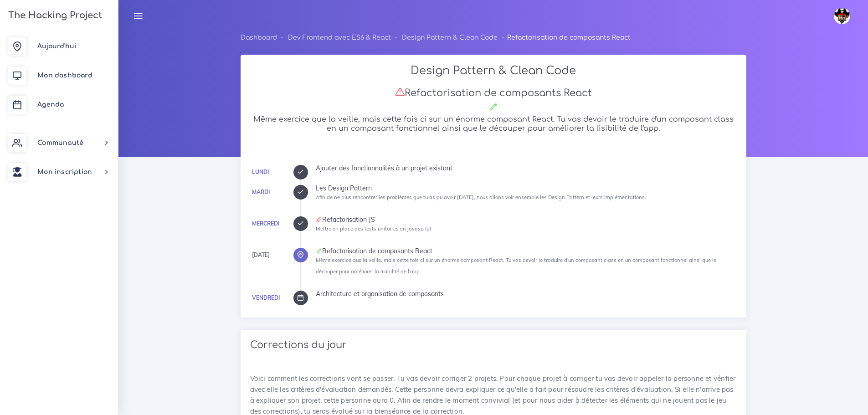  What do you see at coordinates (843, 16) in the screenshot?
I see `img: avatar` at bounding box center [843, 16].